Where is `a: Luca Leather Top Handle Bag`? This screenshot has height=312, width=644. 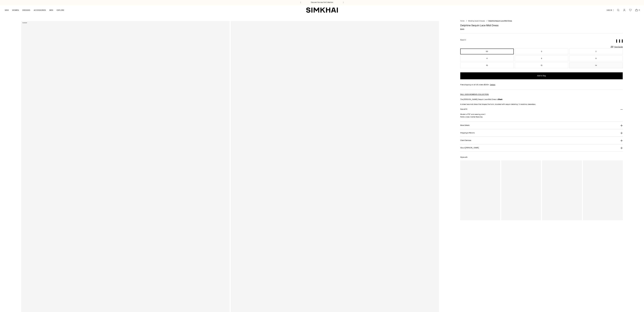 a: Luca Leather Top Handle Bag is located at coordinates (480, 190).